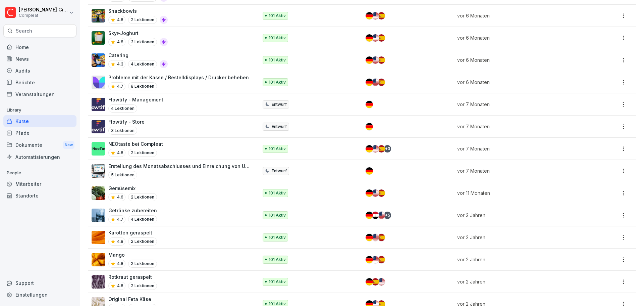 The height and width of the screenshot is (306, 644). What do you see at coordinates (40, 110) in the screenshot?
I see `p: Library` at bounding box center [40, 110].